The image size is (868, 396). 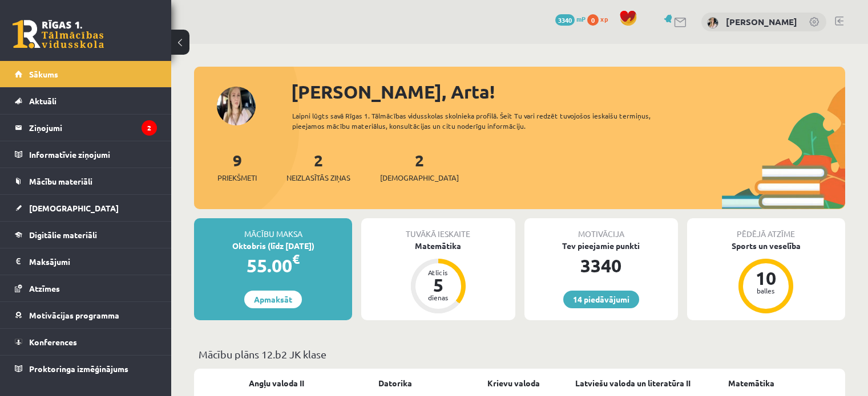 I want to click on span: Konferences, so click(x=53, y=342).